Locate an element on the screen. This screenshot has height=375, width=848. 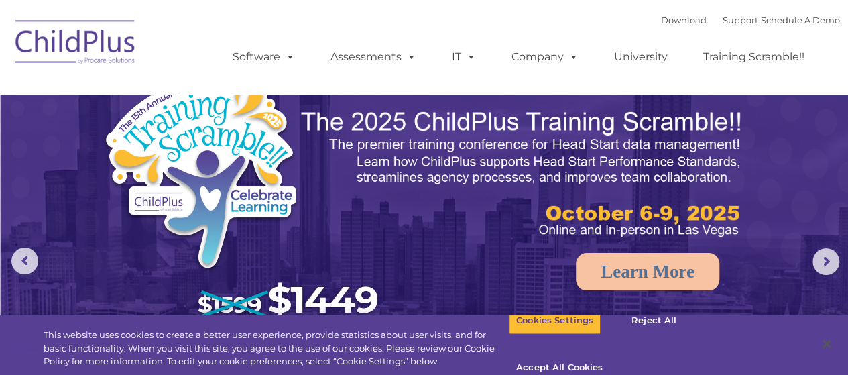
img: ChildPlus by Procare Solutions is located at coordinates (76, 44).